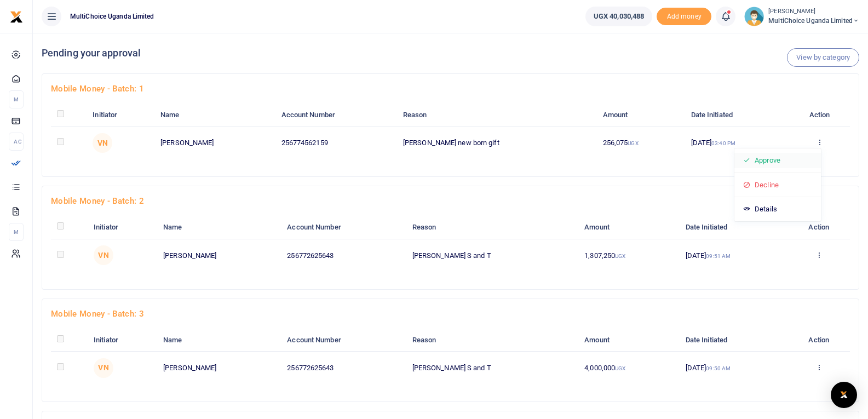 The width and height of the screenshot is (868, 419). I want to click on a: View by category, so click(823, 57).